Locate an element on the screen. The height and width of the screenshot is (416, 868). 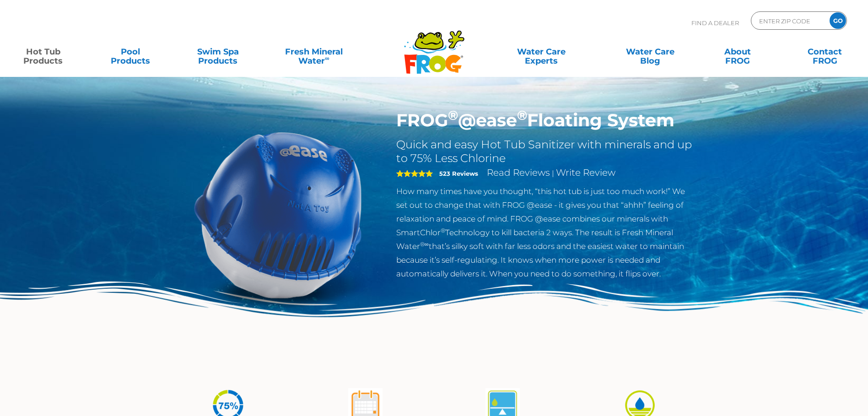
h1: FROG @ease Floating System is located at coordinates (546, 120).